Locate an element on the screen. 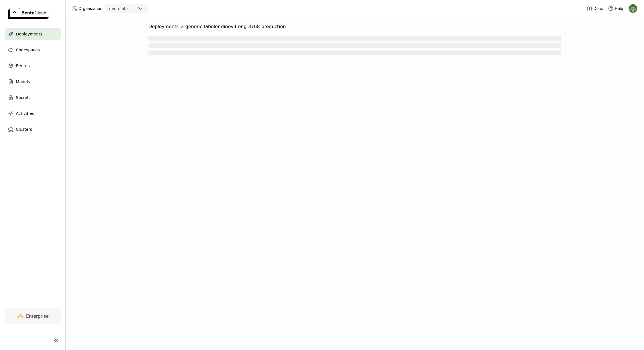 This screenshot has width=644, height=350. a: Bentos is located at coordinates (32, 66).